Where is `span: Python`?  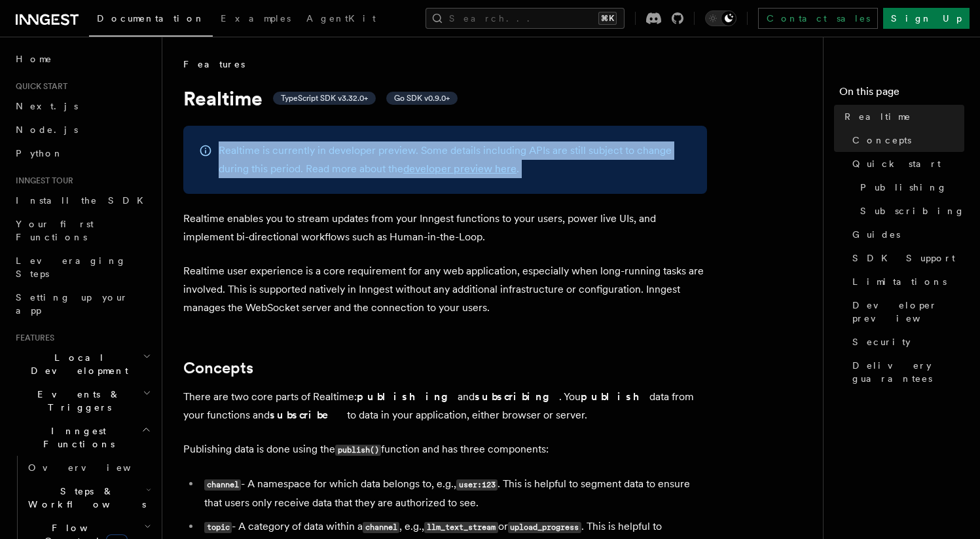
span: Python is located at coordinates (40, 153).